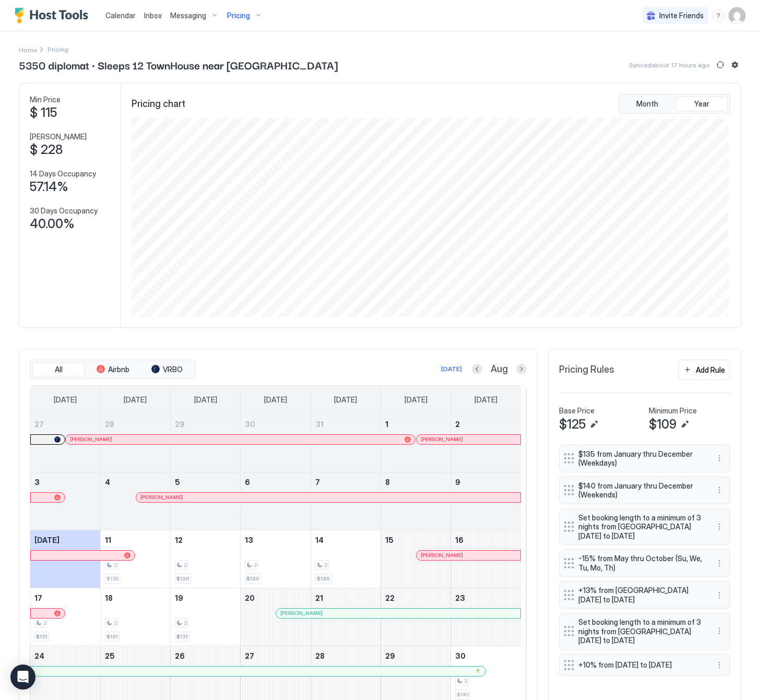 This screenshot has height=700, width=760. What do you see at coordinates (346, 482) in the screenshot?
I see `a: August 7, 2025` at bounding box center [346, 482].